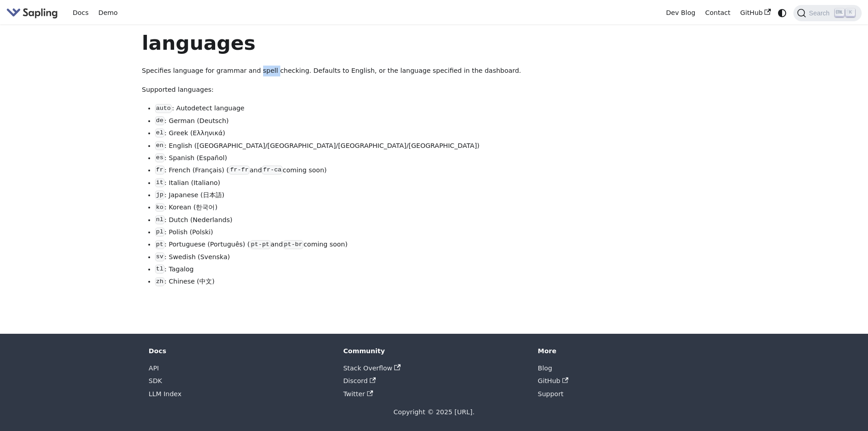  What do you see at coordinates (361, 245) in the screenshot?
I see `li: : Portuguese (Português) ( and coming soon)` at bounding box center [361, 245].